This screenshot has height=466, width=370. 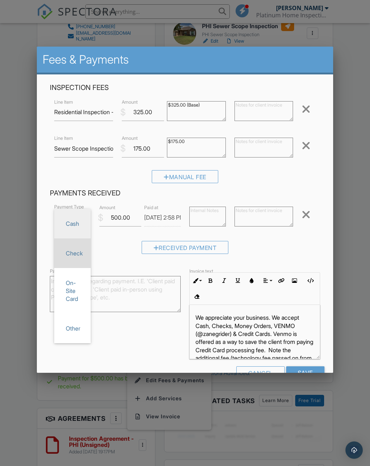 I want to click on button: Colors, so click(x=251, y=281).